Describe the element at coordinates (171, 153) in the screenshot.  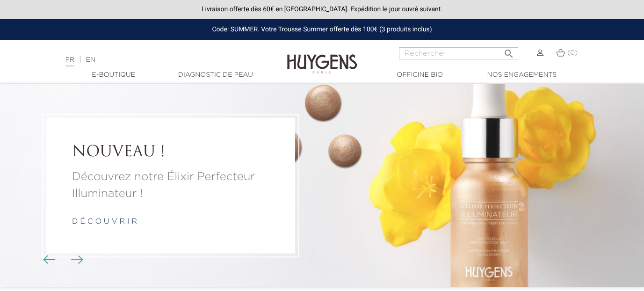
I see `h2: NOUVEAU !` at that location.